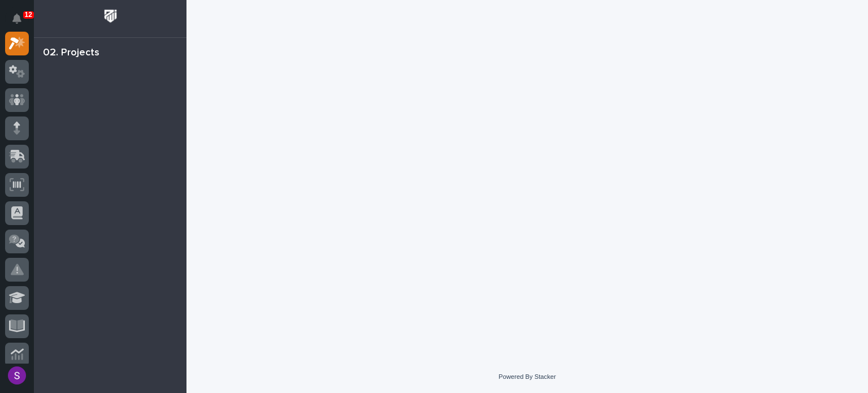  What do you see at coordinates (28, 15) in the screenshot?
I see `p: 12` at bounding box center [28, 15].